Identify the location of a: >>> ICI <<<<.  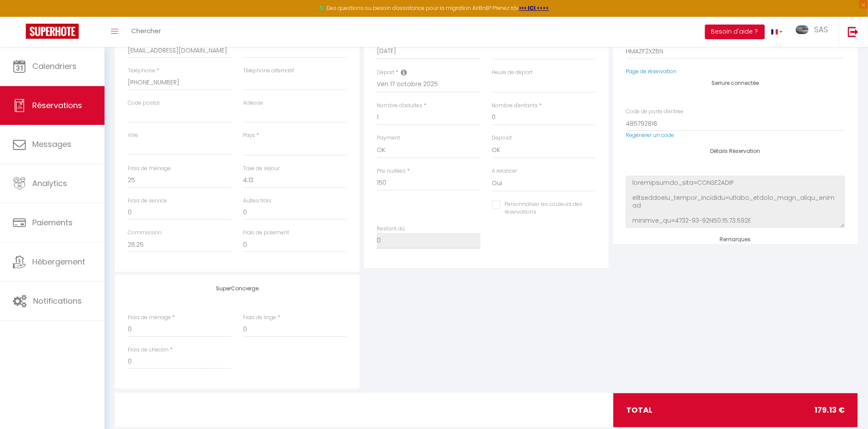
(534, 8).